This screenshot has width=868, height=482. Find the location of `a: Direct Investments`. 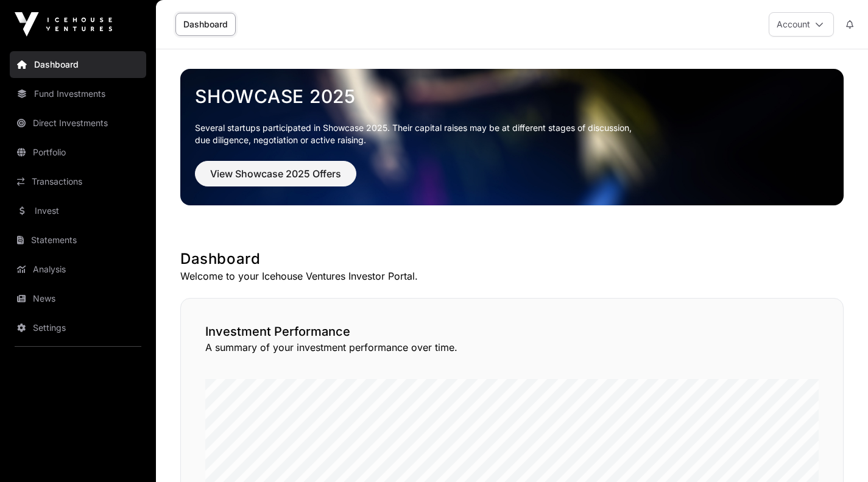

a: Direct Investments is located at coordinates (78, 123).